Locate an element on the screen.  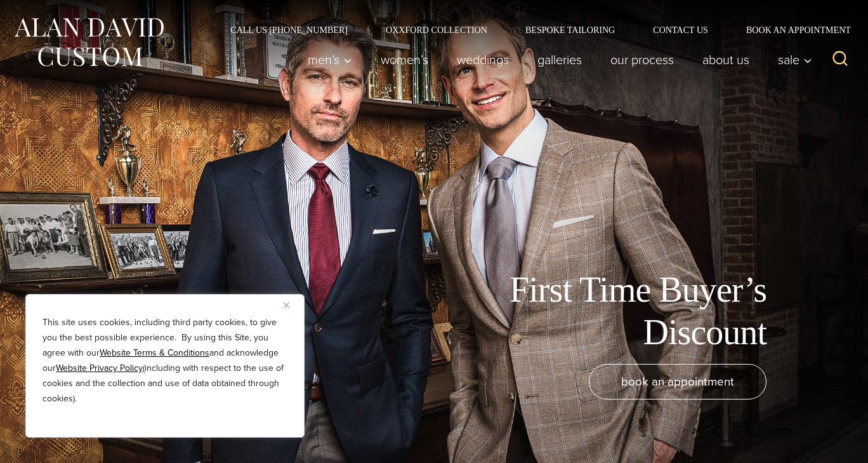
a: About Us is located at coordinates (726, 60).